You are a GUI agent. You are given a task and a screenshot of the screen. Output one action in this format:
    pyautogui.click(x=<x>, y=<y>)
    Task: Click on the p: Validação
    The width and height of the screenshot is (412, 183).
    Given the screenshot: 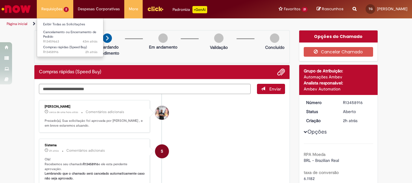 What is the action you would take?
    pyautogui.click(x=219, y=47)
    